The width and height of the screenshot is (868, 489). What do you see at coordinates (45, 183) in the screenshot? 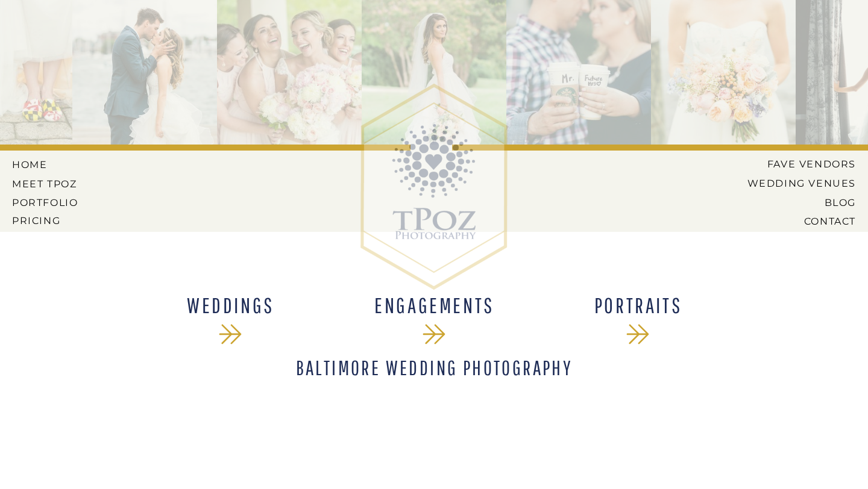
I see `nav: MEET tPoz` at bounding box center [45, 183].